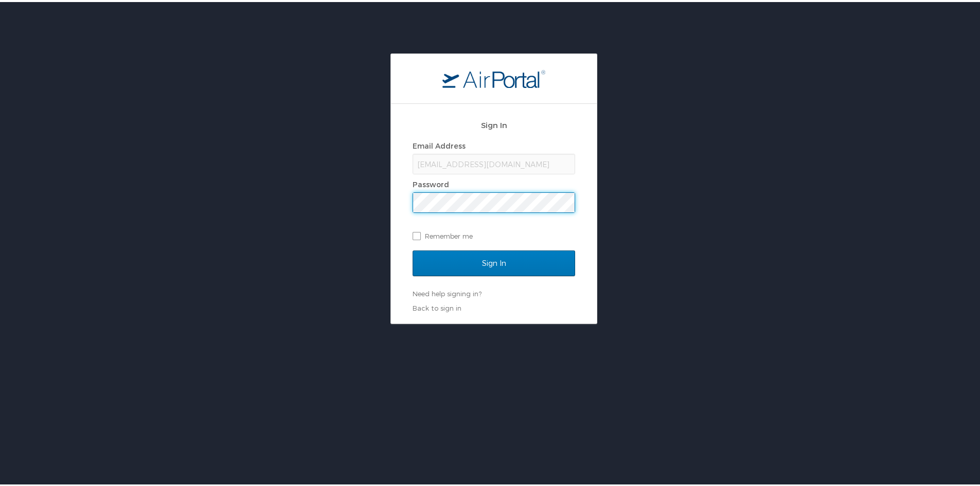 The image size is (980, 486). What do you see at coordinates (437, 306) in the screenshot?
I see `a: Back to sign in` at bounding box center [437, 306].